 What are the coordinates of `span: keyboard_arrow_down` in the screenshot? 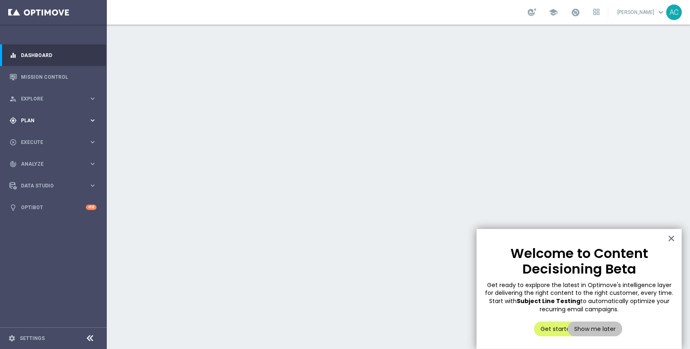 It's located at (660, 12).